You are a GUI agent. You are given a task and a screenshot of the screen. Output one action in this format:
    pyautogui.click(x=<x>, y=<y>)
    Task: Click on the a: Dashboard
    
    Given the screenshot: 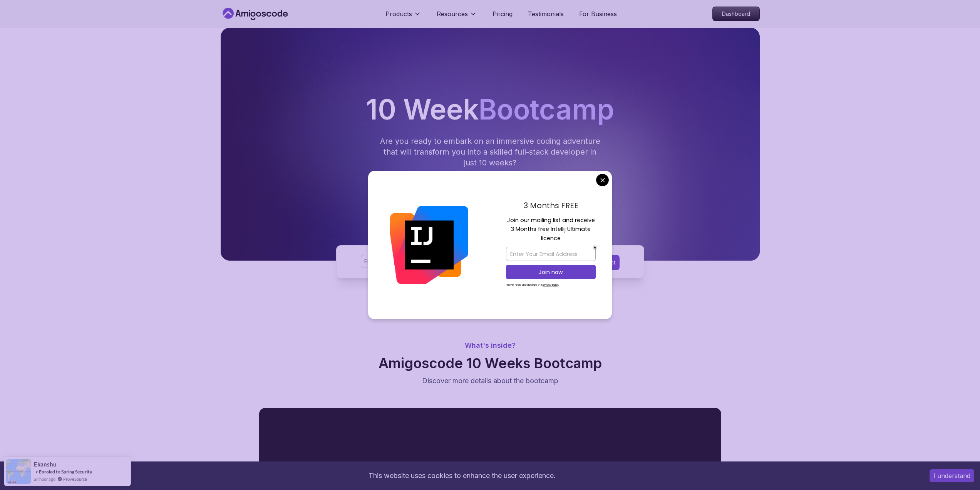 What is the action you would take?
    pyautogui.click(x=736, y=14)
    